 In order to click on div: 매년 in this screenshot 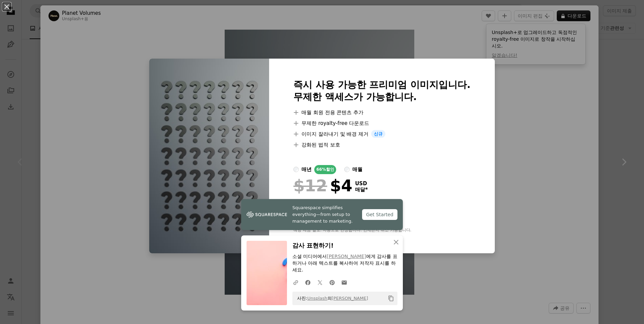, I will do `click(307, 169)`.